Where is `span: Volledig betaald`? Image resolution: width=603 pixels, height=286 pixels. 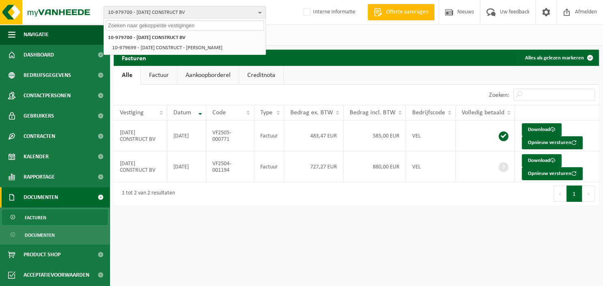
span: Volledig betaald is located at coordinates (483, 113).